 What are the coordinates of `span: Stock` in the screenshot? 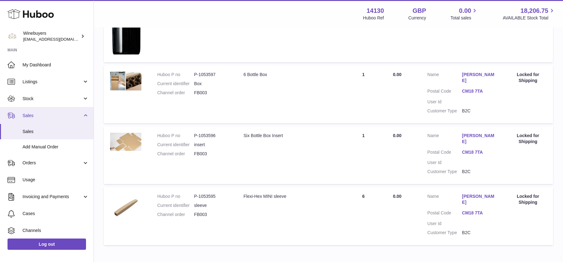 It's located at (52, 99).